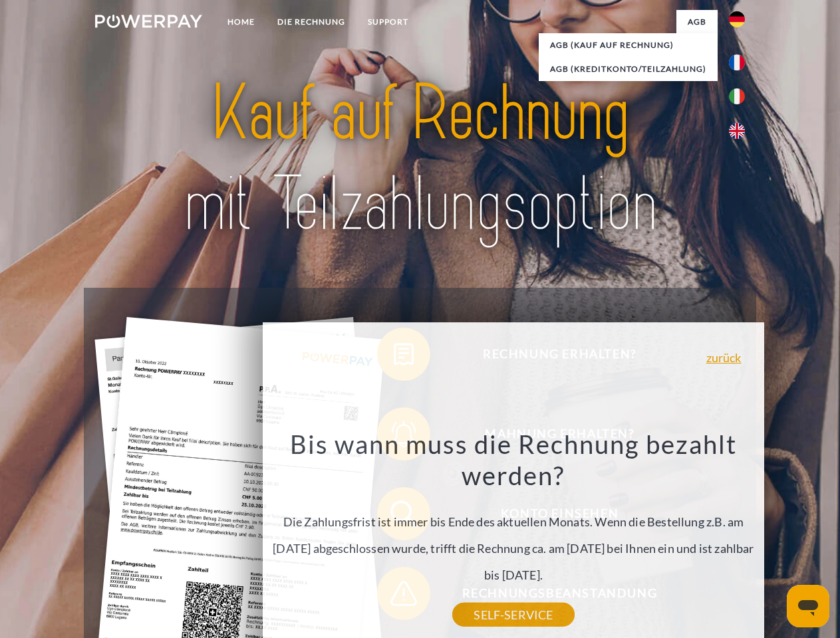 This screenshot has height=638, width=840. Describe the element at coordinates (388, 22) in the screenshot. I see `a: SUPPORT` at that location.